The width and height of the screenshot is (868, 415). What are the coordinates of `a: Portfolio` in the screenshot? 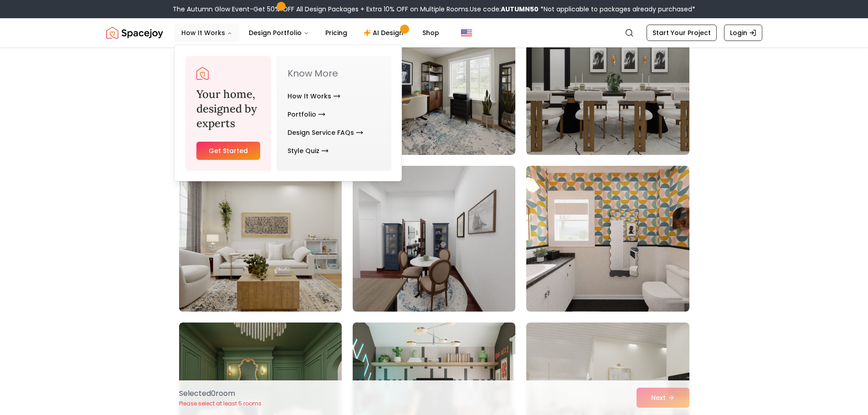 It's located at (306, 114).